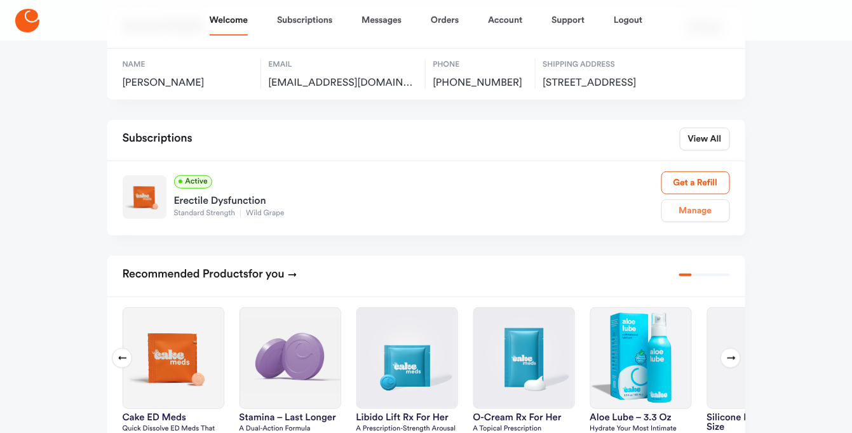  Describe the element at coordinates (696, 211) in the screenshot. I see `a: Manage` at that location.